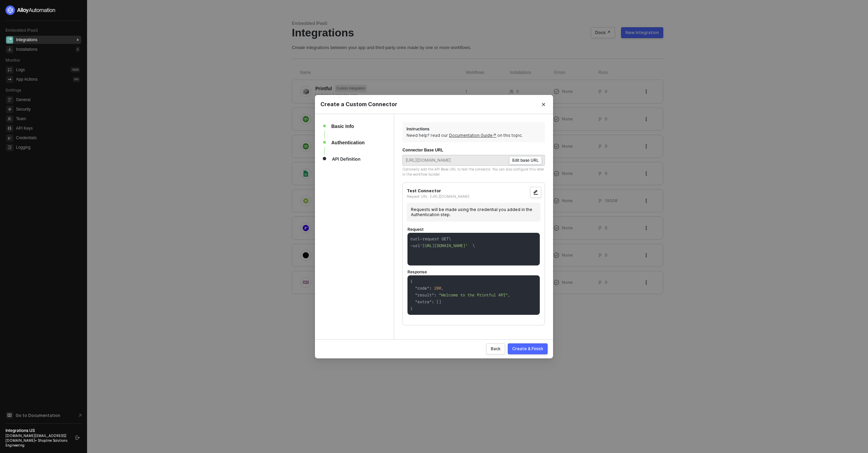  What do you see at coordinates (473, 135) in the screenshot?
I see `a: Documentation Guide↗` at bounding box center [473, 135].